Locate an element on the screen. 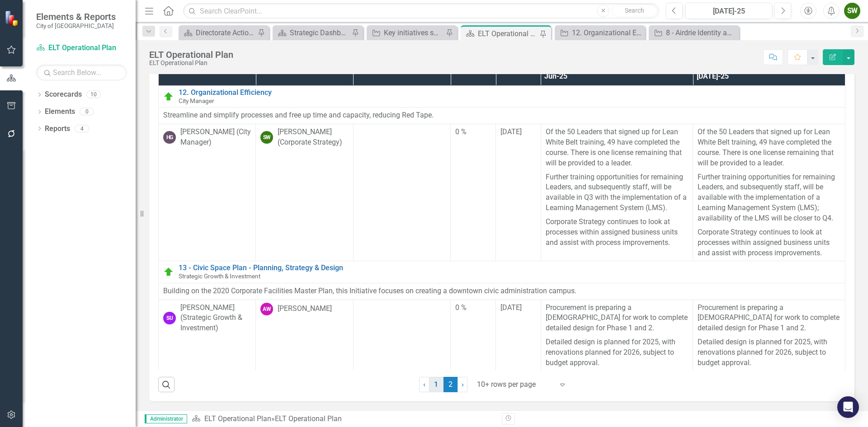  p: Further training opportunities for remaining Leaders, and subsequently staff, will be available w... is located at coordinates (769, 198).